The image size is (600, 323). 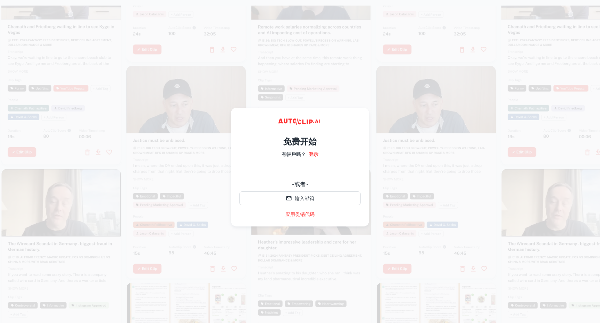 What do you see at coordinates (294, 154) in the screenshot?
I see `font: 有帳戶嗎？` at bounding box center [294, 154].